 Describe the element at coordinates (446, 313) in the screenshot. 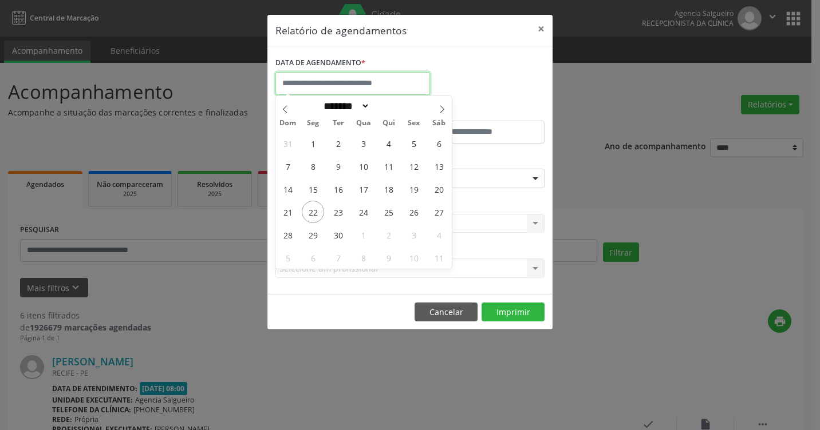

I see `button: Cancelar` at that location.